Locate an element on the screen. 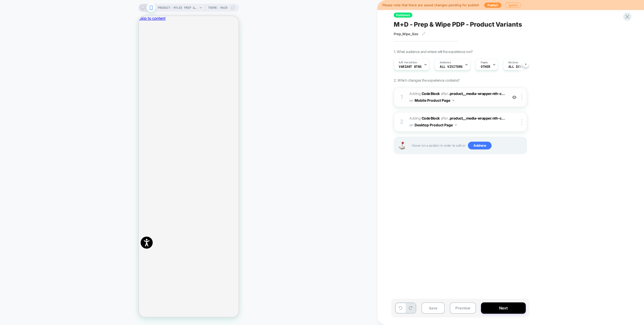 The height and width of the screenshot is (325, 644). span: ALL DEVICES is located at coordinates (519, 67).